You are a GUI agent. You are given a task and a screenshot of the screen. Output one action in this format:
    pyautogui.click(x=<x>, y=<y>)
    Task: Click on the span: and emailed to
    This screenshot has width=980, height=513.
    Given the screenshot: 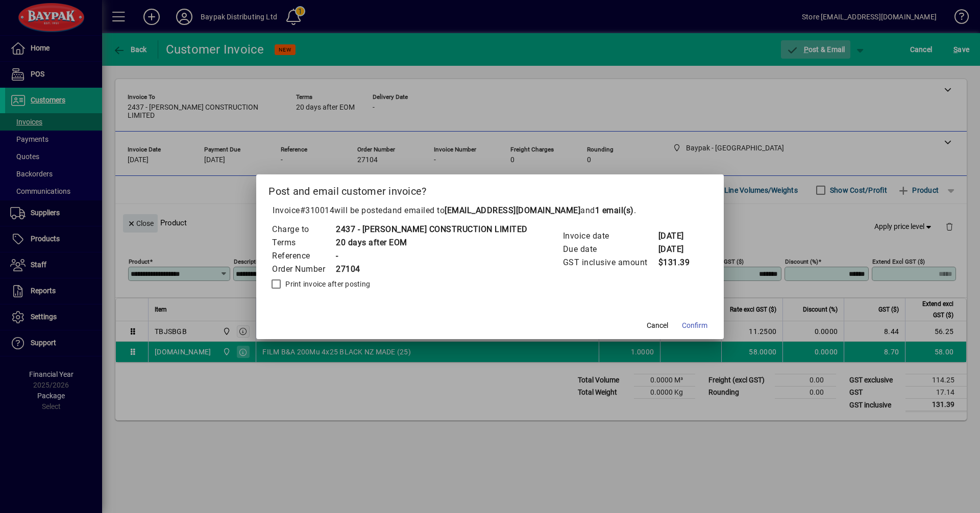 What is the action you would take?
    pyautogui.click(x=510, y=210)
    